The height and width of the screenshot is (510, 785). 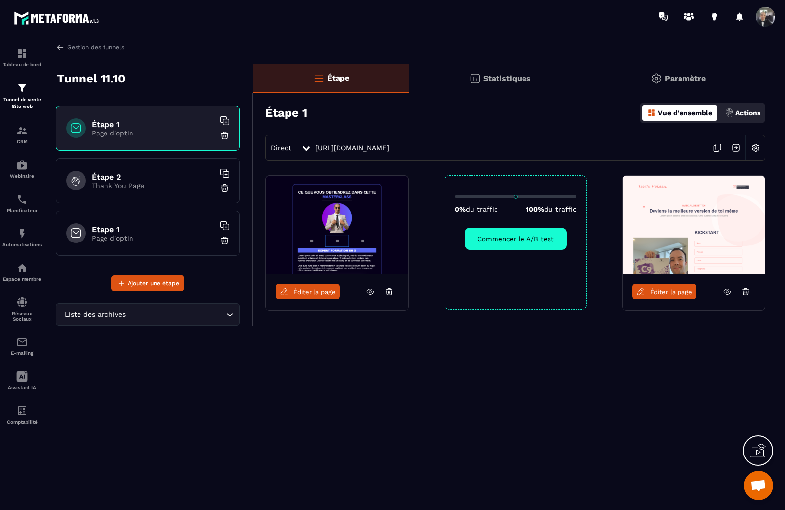 I want to click on p: Tunnel 11.10, so click(x=91, y=79).